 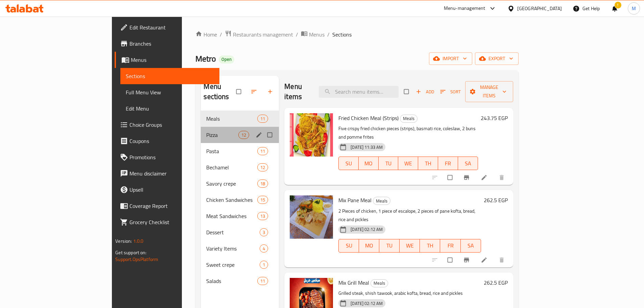 I want to click on a: Full Menu View, so click(x=170, y=92).